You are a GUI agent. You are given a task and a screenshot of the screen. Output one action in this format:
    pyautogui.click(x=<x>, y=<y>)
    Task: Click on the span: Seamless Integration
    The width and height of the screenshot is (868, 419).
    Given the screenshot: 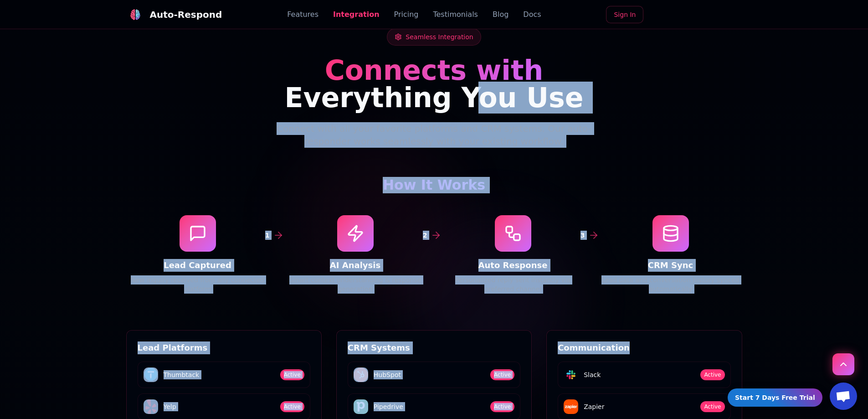 What is the action you would take?
    pyautogui.click(x=439, y=37)
    